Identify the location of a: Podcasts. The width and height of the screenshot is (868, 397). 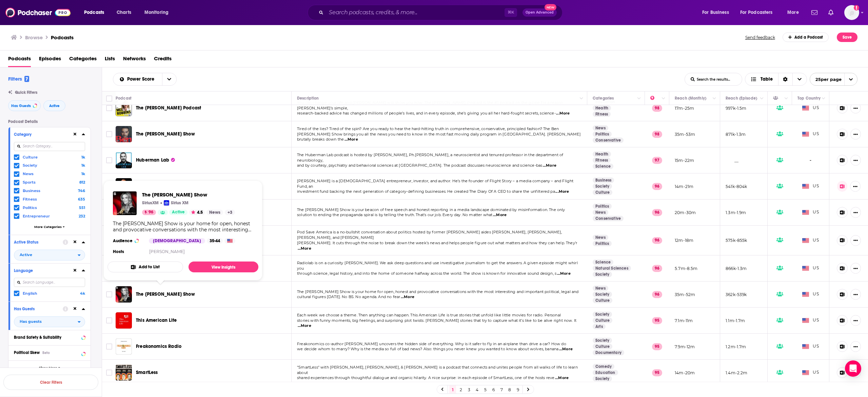
(20, 60).